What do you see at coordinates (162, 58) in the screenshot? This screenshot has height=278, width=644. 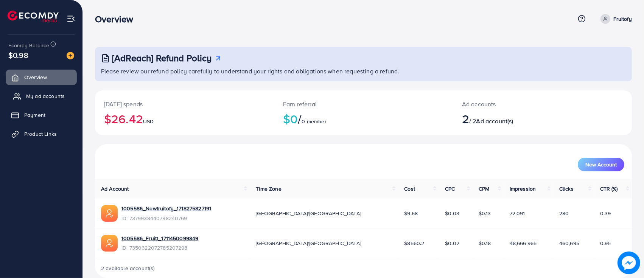 I see `h3: [AdReach] Refund Policy` at bounding box center [162, 58].